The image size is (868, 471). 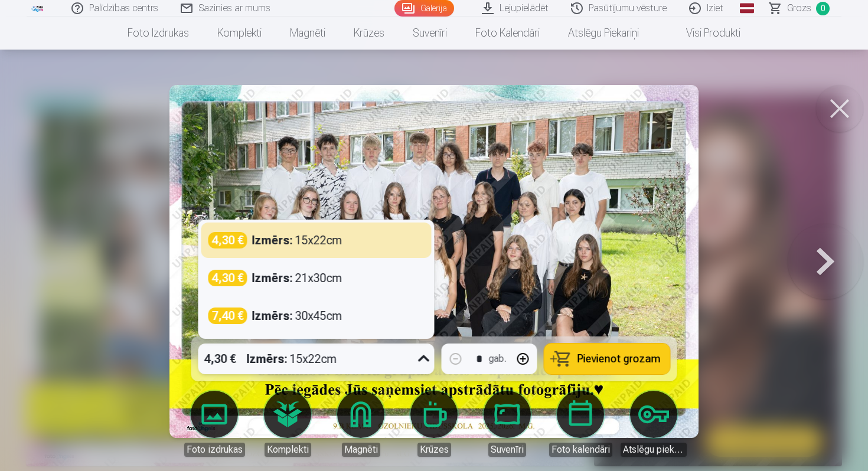 What do you see at coordinates (799, 8) in the screenshot?
I see `span: Grozs` at bounding box center [799, 8].